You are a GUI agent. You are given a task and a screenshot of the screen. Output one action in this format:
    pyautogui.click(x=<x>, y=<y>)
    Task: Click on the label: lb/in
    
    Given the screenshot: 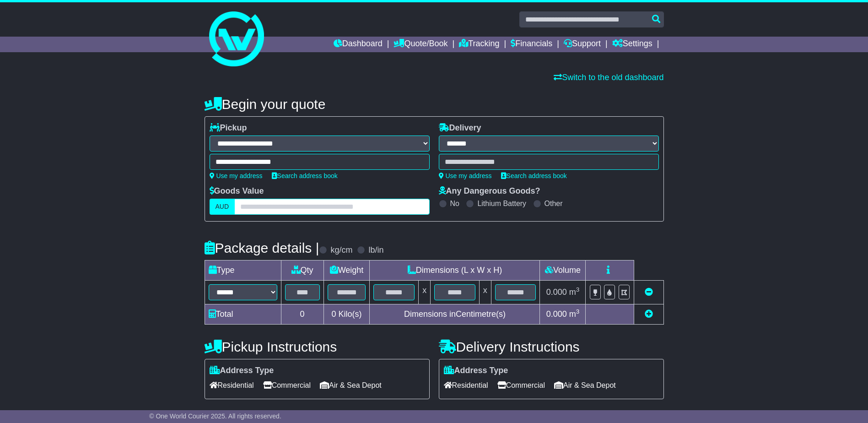 What is the action you would take?
    pyautogui.click(x=376, y=250)
    